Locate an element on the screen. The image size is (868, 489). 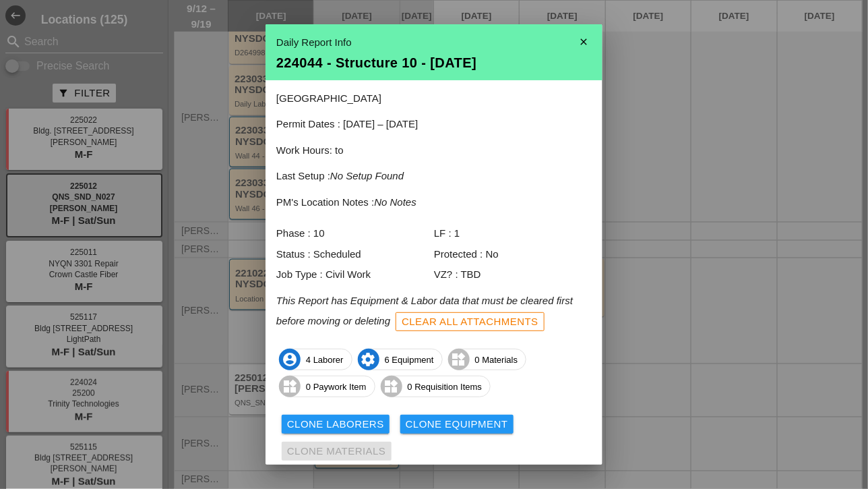
div: Protected : No is located at coordinates (513, 254).